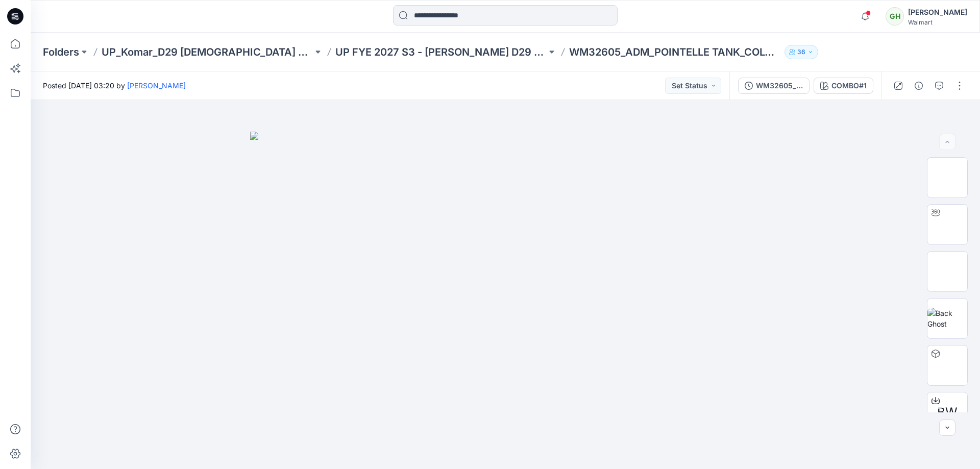 The height and width of the screenshot is (469, 980). Describe the element at coordinates (849, 86) in the screenshot. I see `div: COMBO#1` at that location.